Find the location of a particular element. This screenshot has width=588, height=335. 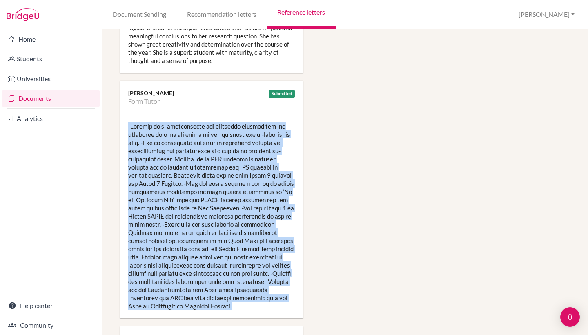

li: Form Tutor is located at coordinates (144, 101).